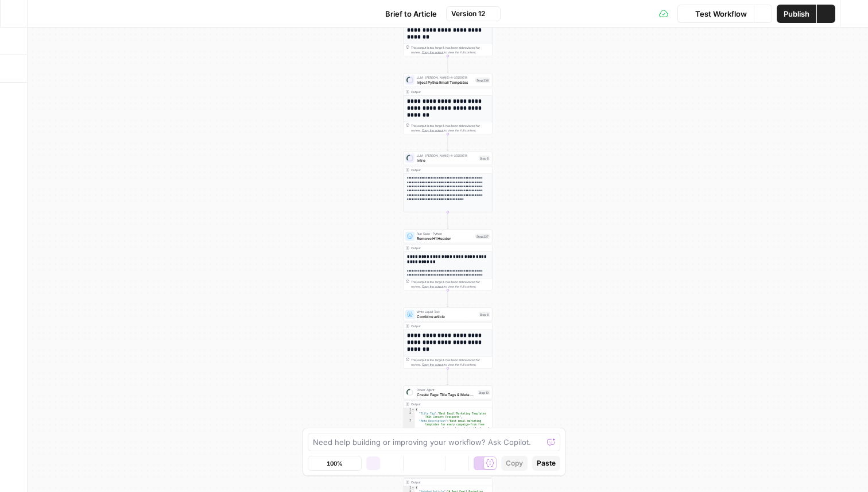 The image size is (868, 492). I want to click on span: Power Agent, so click(446, 390).